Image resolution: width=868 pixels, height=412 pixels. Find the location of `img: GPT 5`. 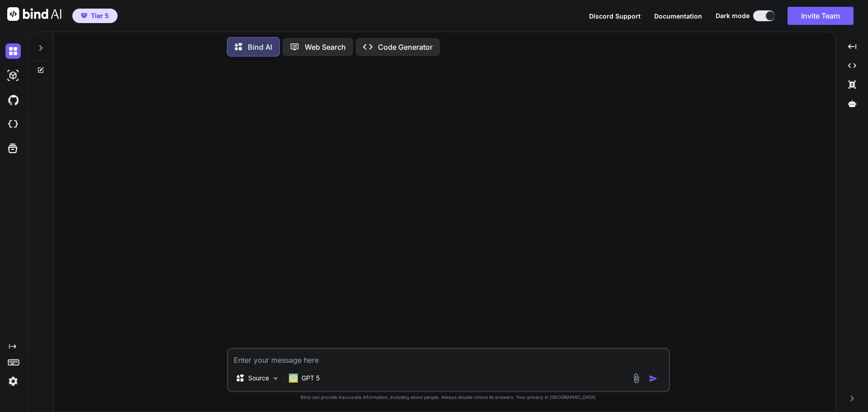

img: GPT 5 is located at coordinates (293, 378).